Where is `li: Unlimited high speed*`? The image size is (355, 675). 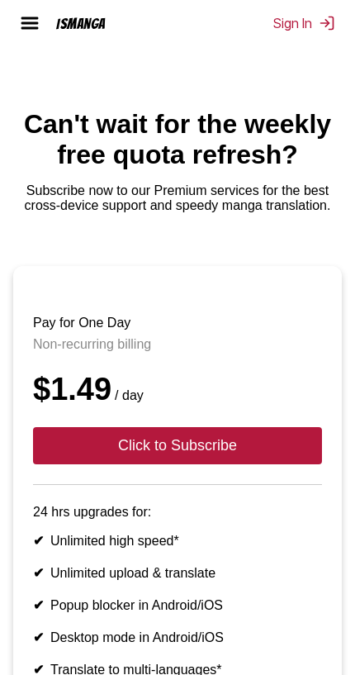
li: Unlimited high speed* is located at coordinates (178, 540).